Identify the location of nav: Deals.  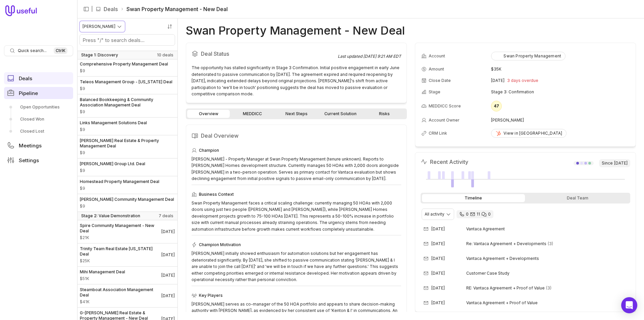
(128, 169).